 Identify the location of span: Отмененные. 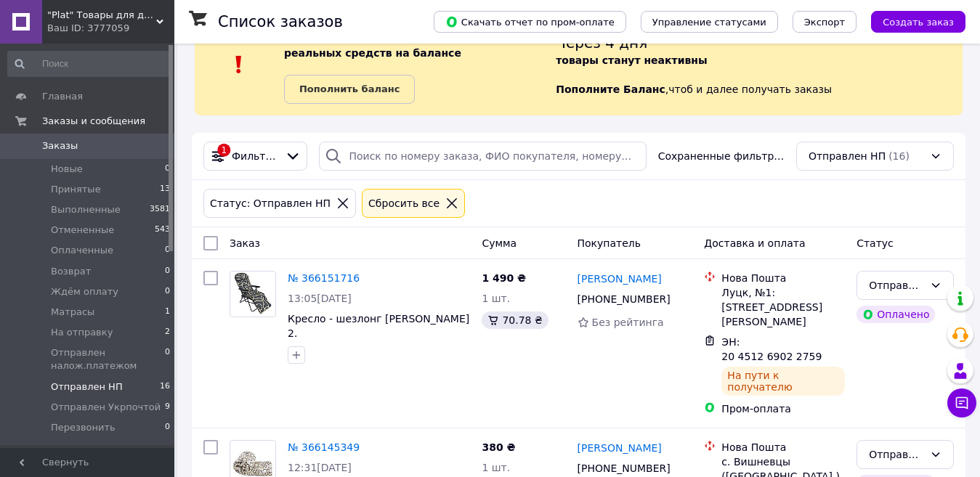
(82, 230).